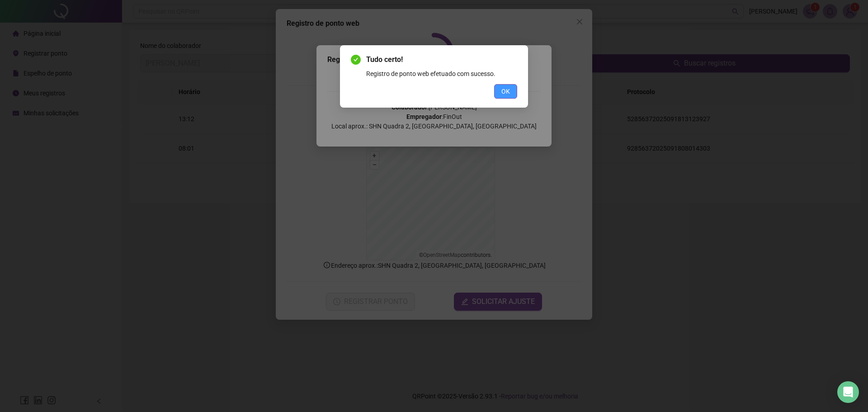 Image resolution: width=868 pixels, height=412 pixels. Describe the element at coordinates (442, 60) in the screenshot. I see `span: Tudo certo!` at that location.